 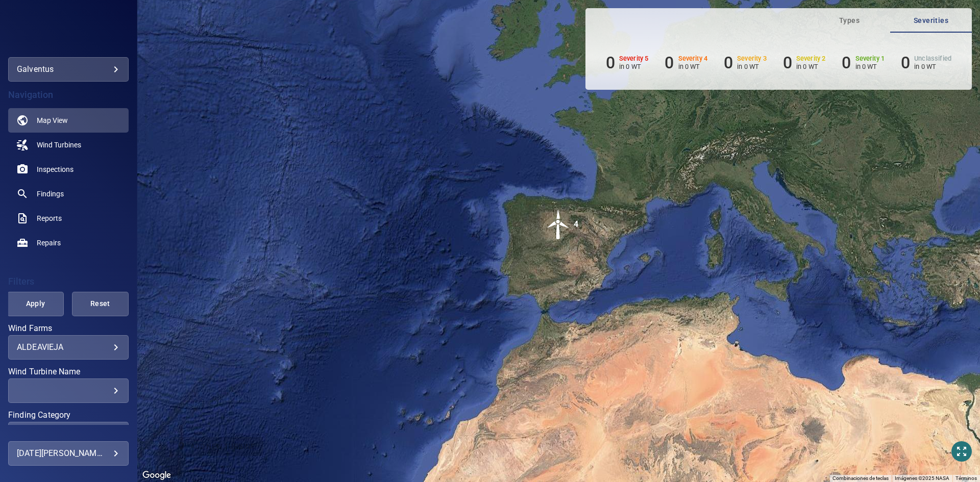 I want to click on h6: Unclassified, so click(x=932, y=58).